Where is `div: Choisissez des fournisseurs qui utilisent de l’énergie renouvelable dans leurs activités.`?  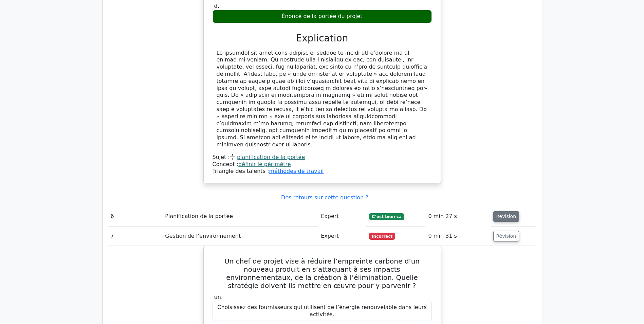
div: Choisissez des fournisseurs qui utilisent de l’énergie renouvelable dans leurs activités. is located at coordinates (322, 311).